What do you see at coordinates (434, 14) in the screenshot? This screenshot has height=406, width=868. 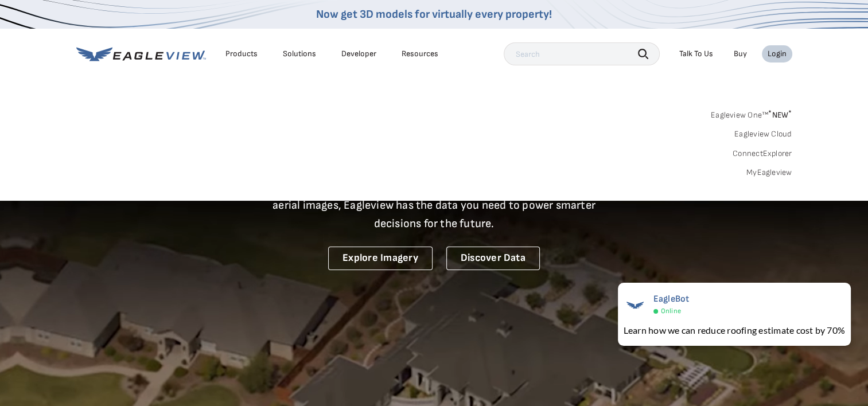 I see `a: Now get 3D models for virtually every property!` at bounding box center [434, 14].